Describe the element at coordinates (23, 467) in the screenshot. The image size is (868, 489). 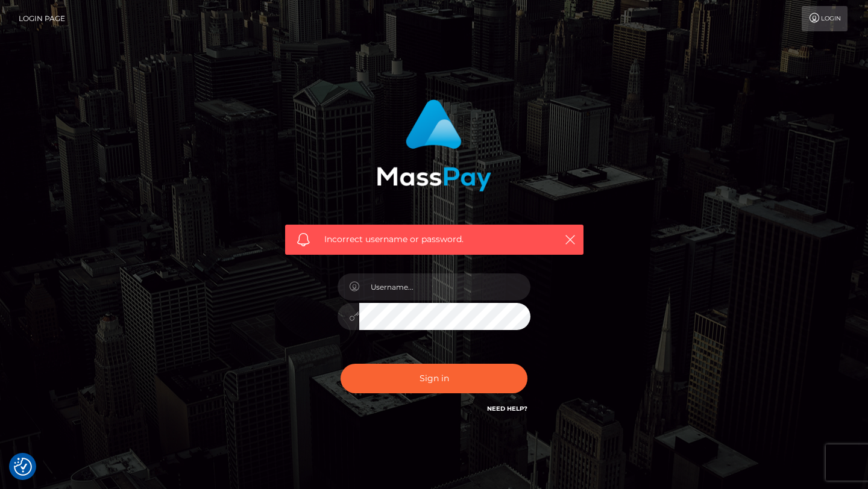
I see `button: Consent Preferences` at that location.